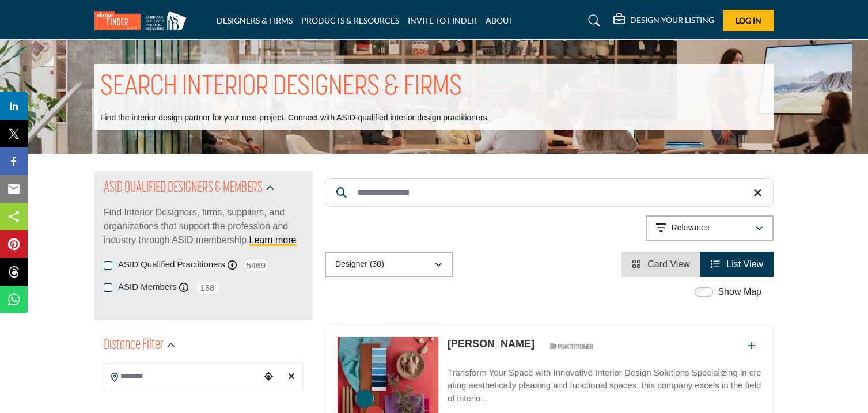 Image resolution: width=868 pixels, height=413 pixels. What do you see at coordinates (107, 287) in the screenshot?
I see `input: ASID Members checkbox` at bounding box center [107, 287].